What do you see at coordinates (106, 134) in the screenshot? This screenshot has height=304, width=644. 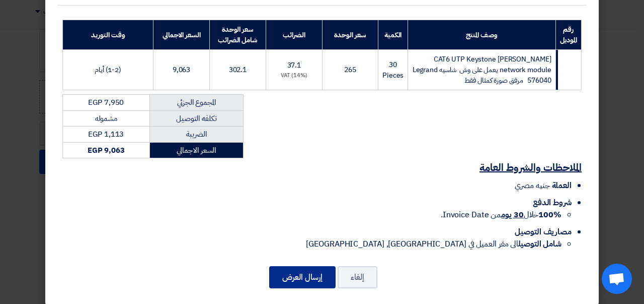 I see `span: EGP 1,113` at bounding box center [106, 134].